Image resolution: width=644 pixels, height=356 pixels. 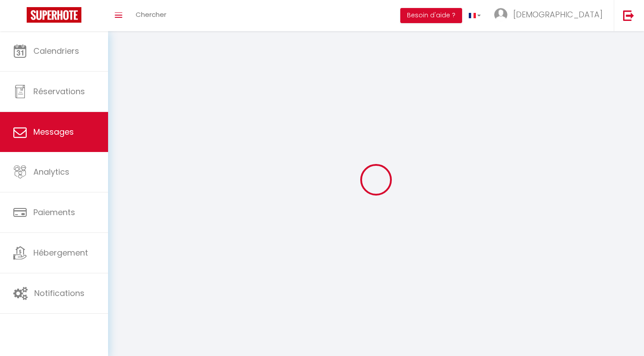 I want to click on span: Notifications, so click(x=59, y=293).